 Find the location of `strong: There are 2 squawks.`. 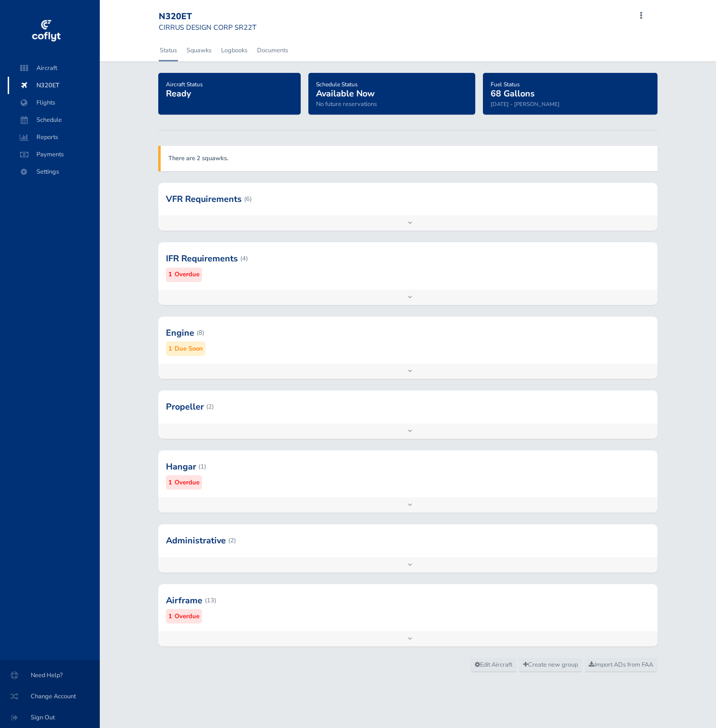

strong: There are 2 squawks. is located at coordinates (198, 158).